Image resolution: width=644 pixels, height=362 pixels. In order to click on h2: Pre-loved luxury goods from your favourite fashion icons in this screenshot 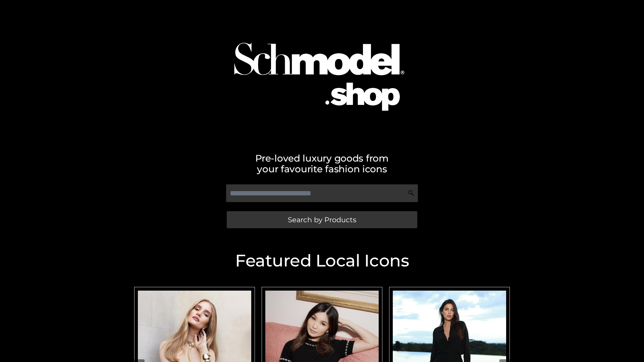, I will do `click(322, 164)`.